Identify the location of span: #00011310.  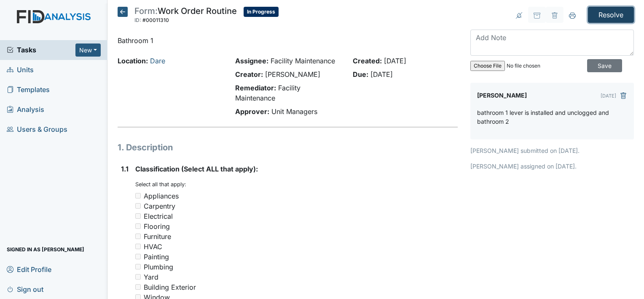
(155, 20).